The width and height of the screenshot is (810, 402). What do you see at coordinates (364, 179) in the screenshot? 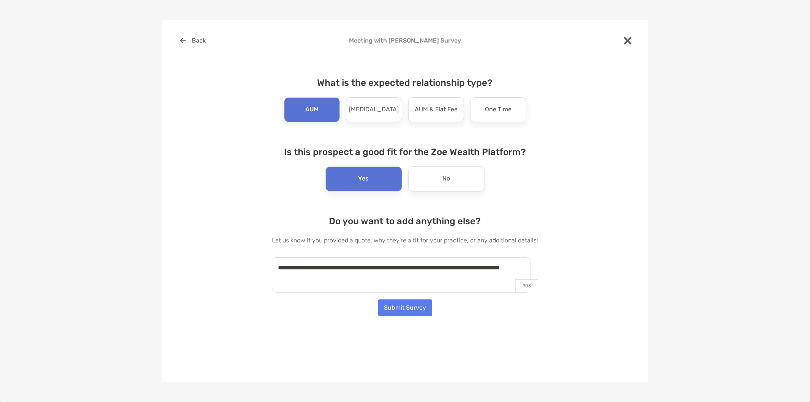
I see `p: Yes` at bounding box center [364, 179].